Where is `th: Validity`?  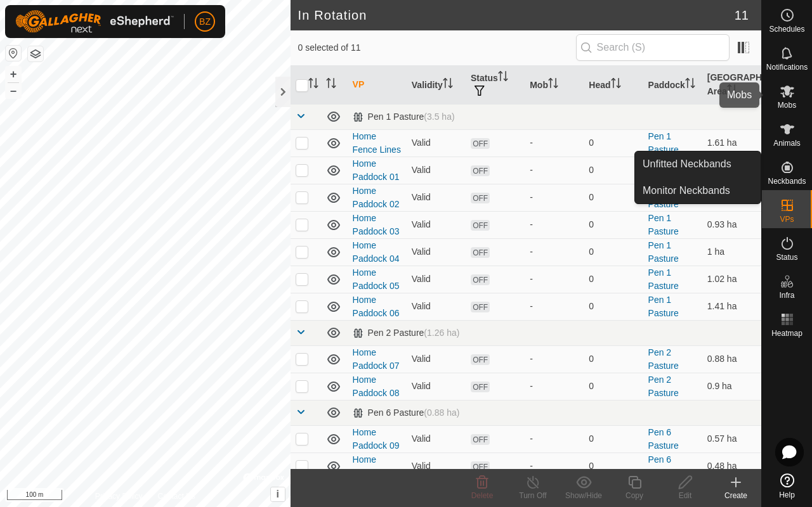
th: Validity is located at coordinates (436, 85).